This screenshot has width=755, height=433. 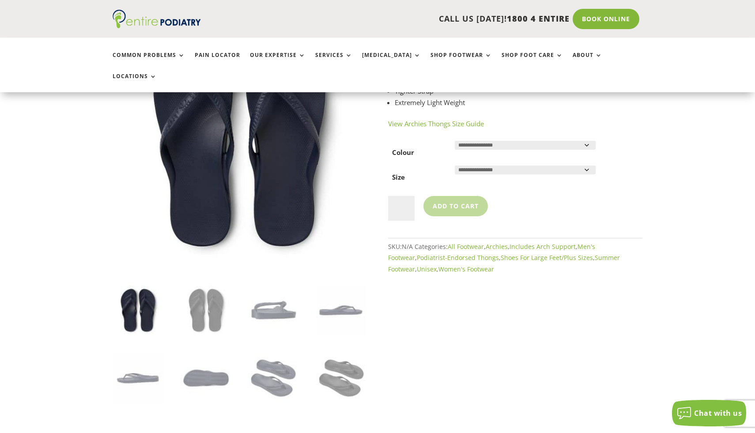 What do you see at coordinates (273, 310) in the screenshot?
I see `img: Navy Arch Support Thongs Archies Front View` at bounding box center [273, 310].